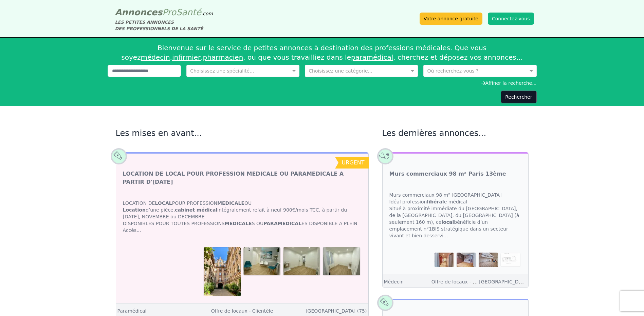  I want to click on button: Rechercher, so click(518, 97).